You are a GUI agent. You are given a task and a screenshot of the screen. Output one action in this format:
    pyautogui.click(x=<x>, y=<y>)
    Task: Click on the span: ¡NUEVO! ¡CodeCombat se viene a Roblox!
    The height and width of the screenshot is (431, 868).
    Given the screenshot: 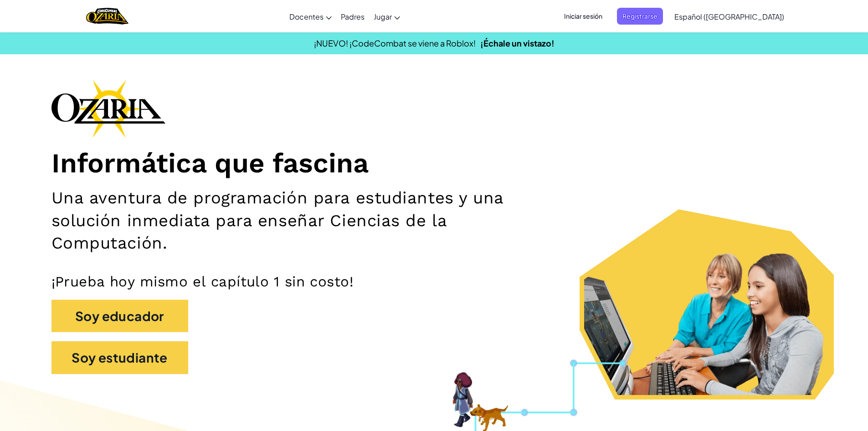 What is the action you would take?
    pyautogui.click(x=395, y=43)
    